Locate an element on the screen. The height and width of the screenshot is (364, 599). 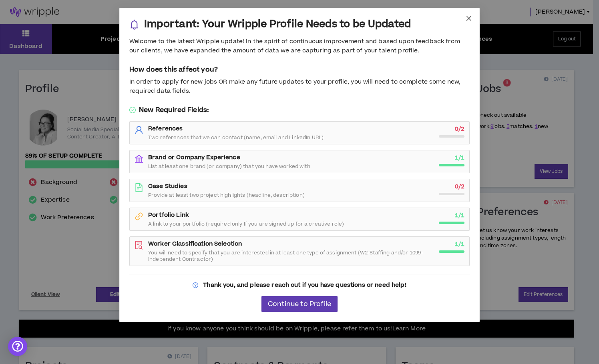
div: Open Intercom Messenger is located at coordinates (18, 346).